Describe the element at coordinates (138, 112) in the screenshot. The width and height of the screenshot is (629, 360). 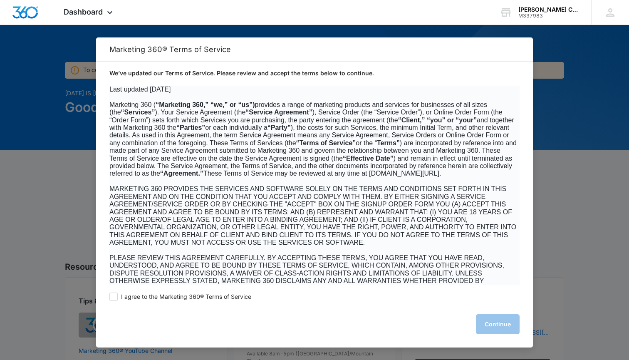
I see `b: “Services”` at that location.